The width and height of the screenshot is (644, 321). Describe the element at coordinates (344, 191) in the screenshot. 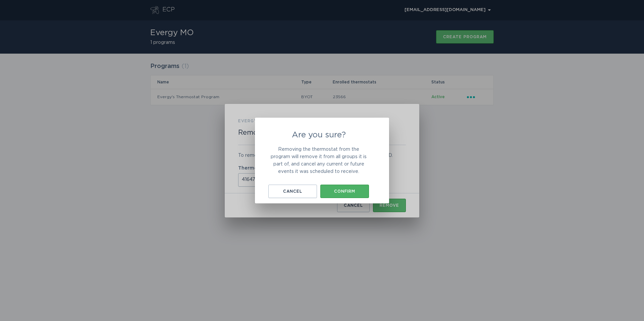

I see `button: Confirm` at that location.